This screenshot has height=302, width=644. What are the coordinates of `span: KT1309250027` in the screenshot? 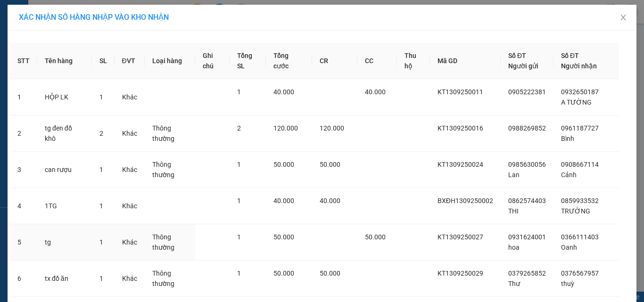 It's located at (460, 237).